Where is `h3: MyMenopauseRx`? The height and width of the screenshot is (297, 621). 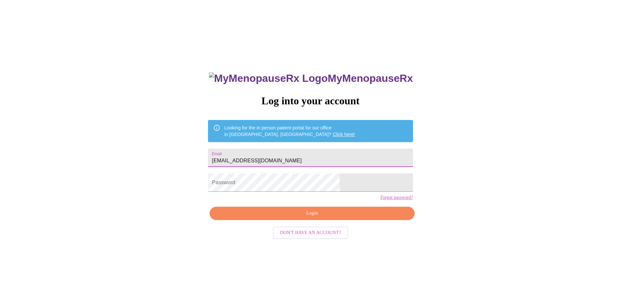
h3: MyMenopauseRx is located at coordinates (311, 78).